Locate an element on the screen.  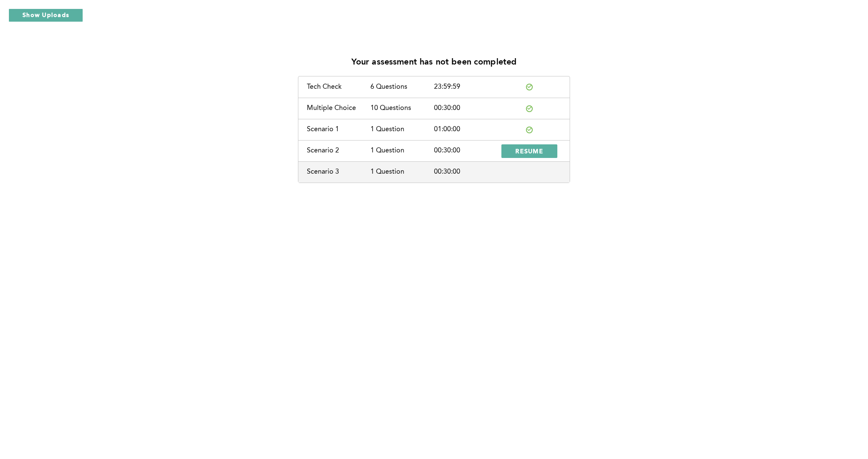
div: Scenario 2 is located at coordinates (338, 150).